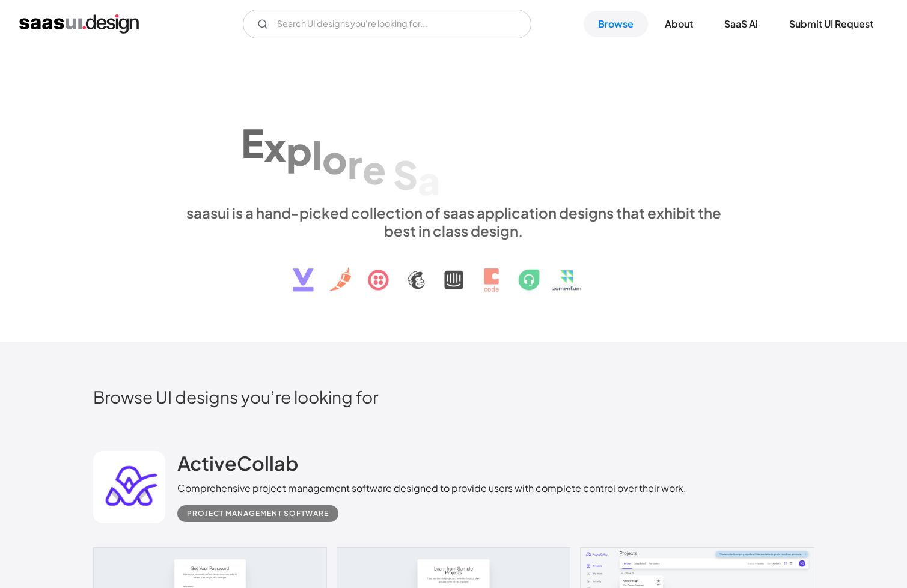  I want to click on div: a, so click(428, 180).